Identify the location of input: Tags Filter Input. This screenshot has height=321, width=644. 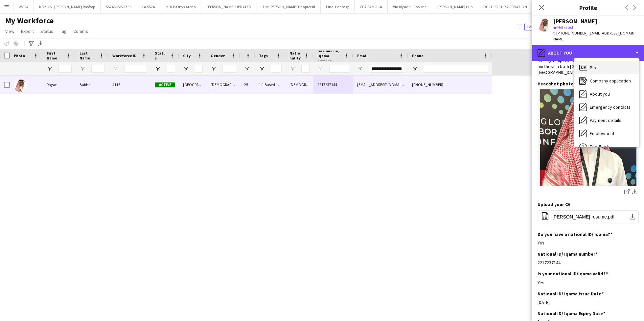
(276, 69).